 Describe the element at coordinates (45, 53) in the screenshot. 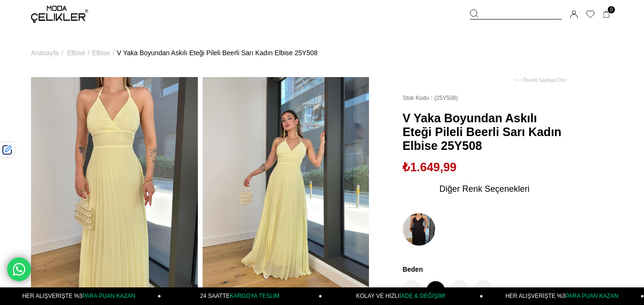

I see `span: Anasayfa` at that location.